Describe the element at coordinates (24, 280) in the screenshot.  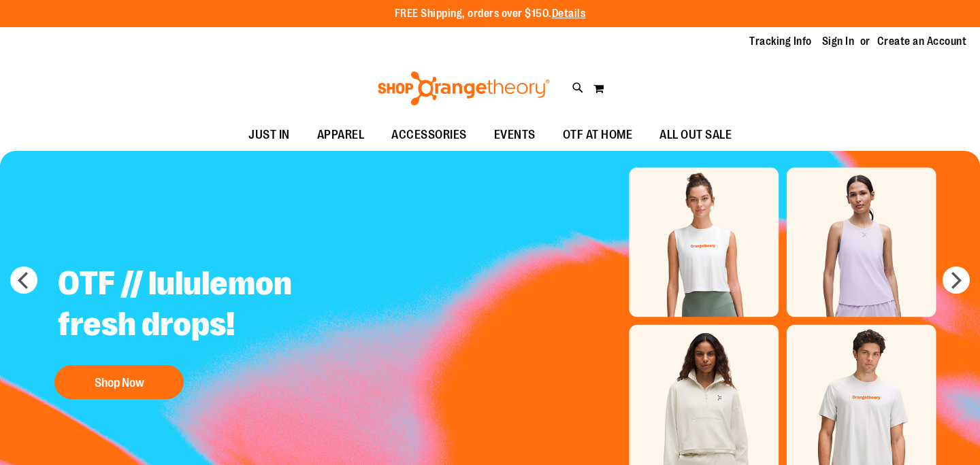
I see `button: prev` at that location.